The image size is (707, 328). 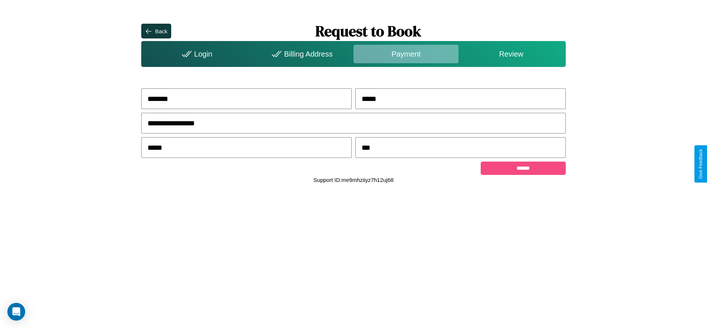 What do you see at coordinates (368, 31) in the screenshot?
I see `h1: Request to Book` at bounding box center [368, 31].